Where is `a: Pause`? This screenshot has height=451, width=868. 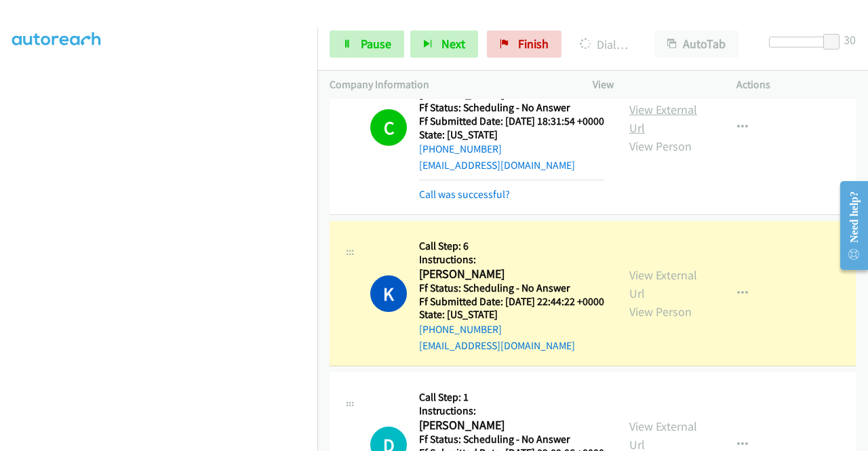 a: Pause is located at coordinates (367, 44).